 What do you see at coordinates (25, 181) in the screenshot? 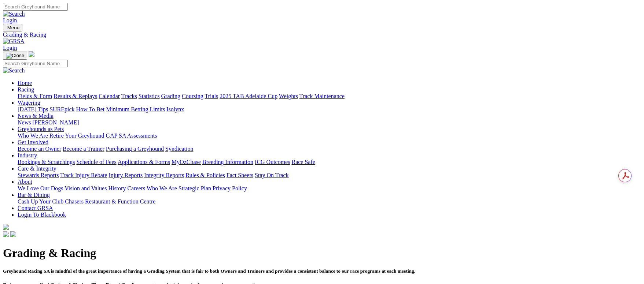
I see `a: About` at bounding box center [25, 181].